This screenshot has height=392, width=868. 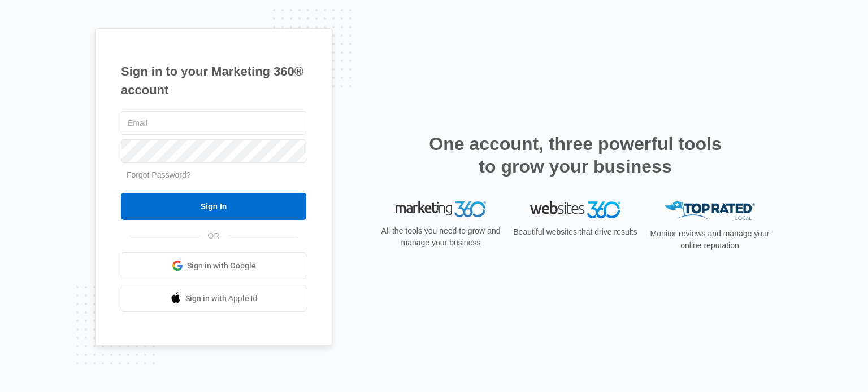 I want to click on input: Email, so click(x=214, y=123).